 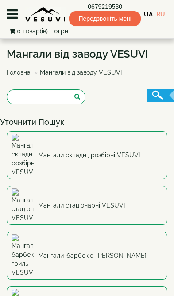 I want to click on a: Мангали стаціонарні VESUVI Мангали стаціонарні VESUVI, so click(x=87, y=205).